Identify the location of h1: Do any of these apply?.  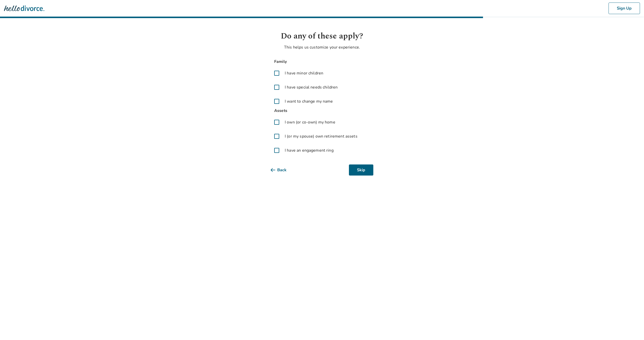
(322, 36).